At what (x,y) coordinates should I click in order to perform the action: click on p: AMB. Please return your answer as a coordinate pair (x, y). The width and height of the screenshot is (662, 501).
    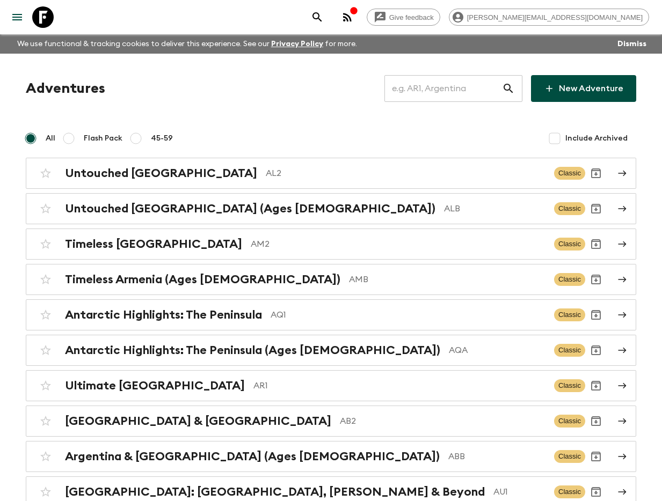
    Looking at the image, I should click on (447, 280).